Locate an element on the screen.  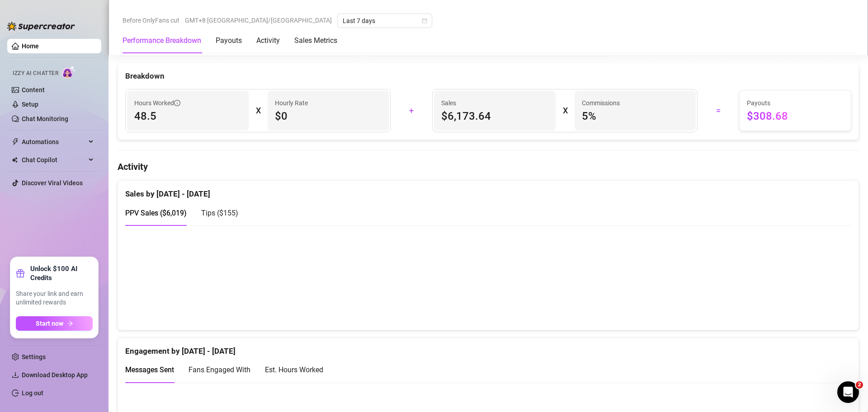
span: arrow-right is located at coordinates (70, 323).